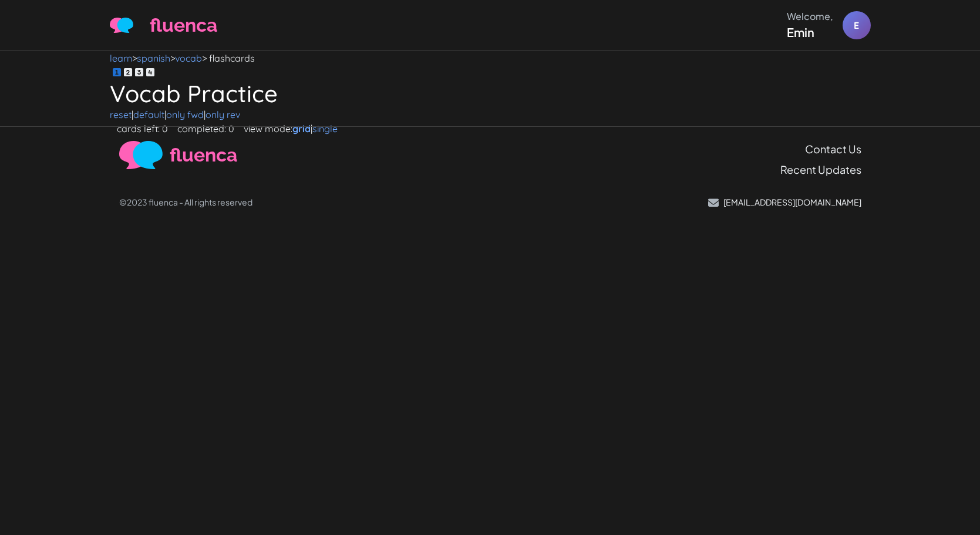 The width and height of the screenshot is (980, 535). Describe the element at coordinates (149, 114) in the screenshot. I see `a: default` at that location.